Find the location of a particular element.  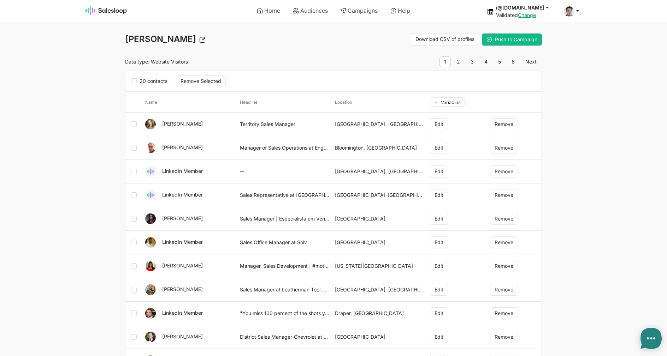

a: Help is located at coordinates (400, 11).